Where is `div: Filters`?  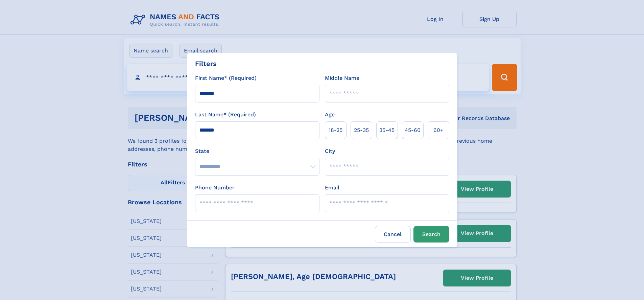
div: Filters is located at coordinates (206, 63).